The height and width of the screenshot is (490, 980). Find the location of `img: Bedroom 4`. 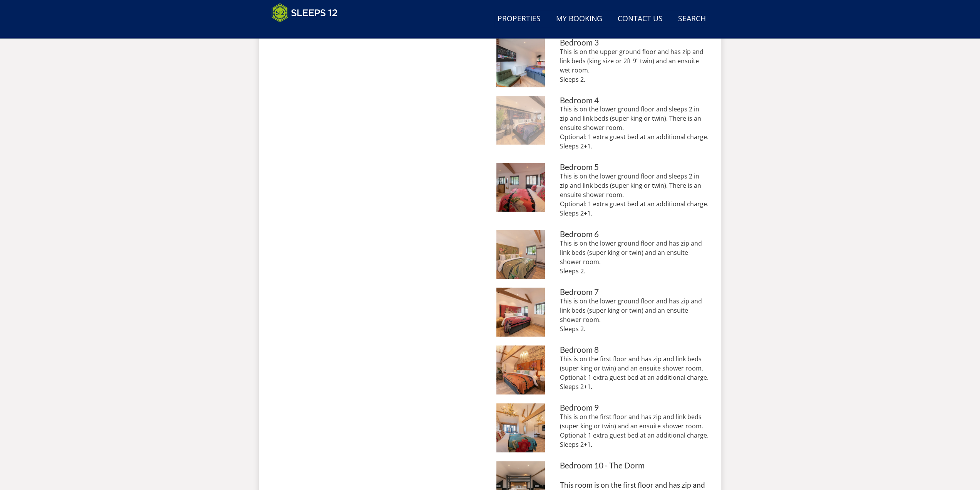

img: Bedroom 4 is located at coordinates (520, 120).